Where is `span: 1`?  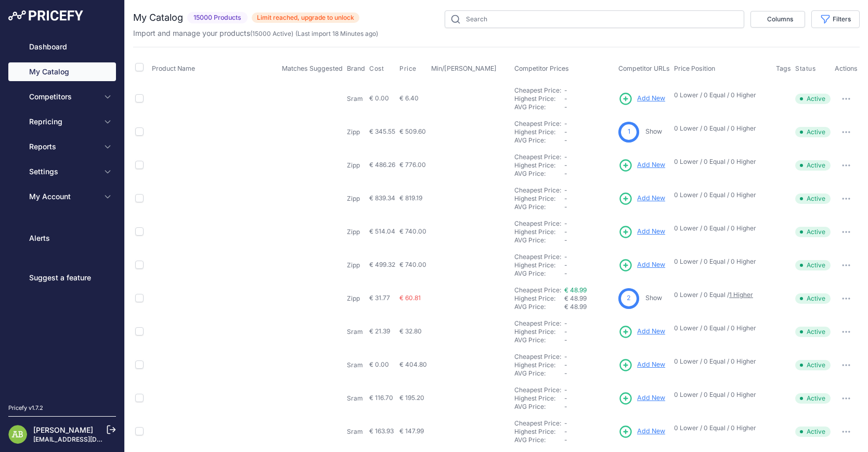
span: 1 is located at coordinates (629, 131).